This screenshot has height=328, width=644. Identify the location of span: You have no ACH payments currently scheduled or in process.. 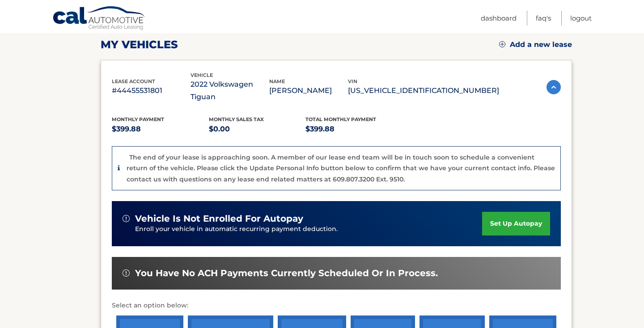
(286, 273).